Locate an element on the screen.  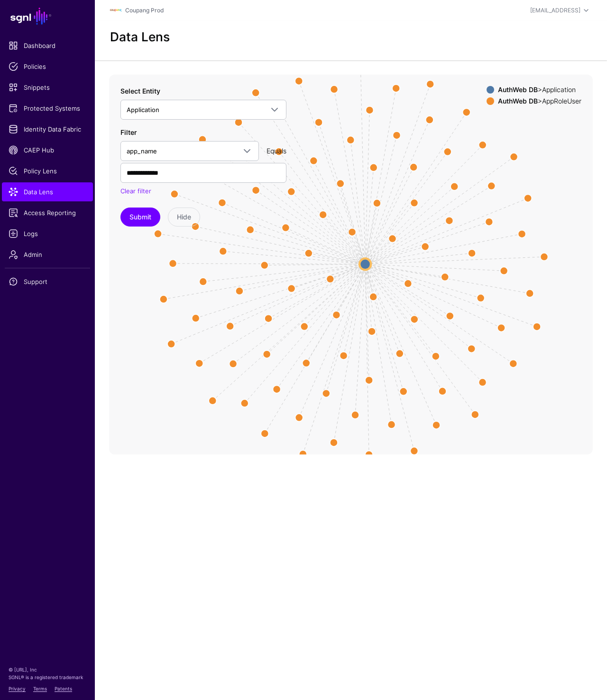
a: Dashboard is located at coordinates (48, 46).